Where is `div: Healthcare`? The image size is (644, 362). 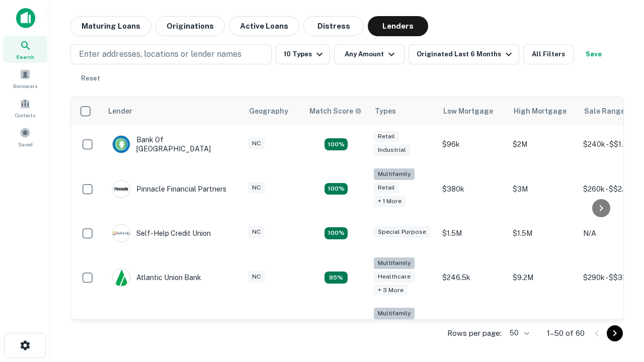 div: Healthcare is located at coordinates (394, 277).